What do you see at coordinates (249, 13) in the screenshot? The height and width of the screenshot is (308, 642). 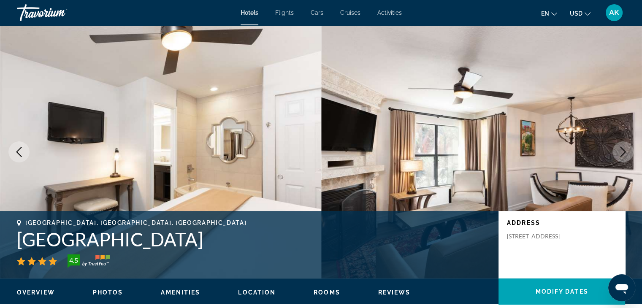 I see `span: Hotels` at bounding box center [249, 13].